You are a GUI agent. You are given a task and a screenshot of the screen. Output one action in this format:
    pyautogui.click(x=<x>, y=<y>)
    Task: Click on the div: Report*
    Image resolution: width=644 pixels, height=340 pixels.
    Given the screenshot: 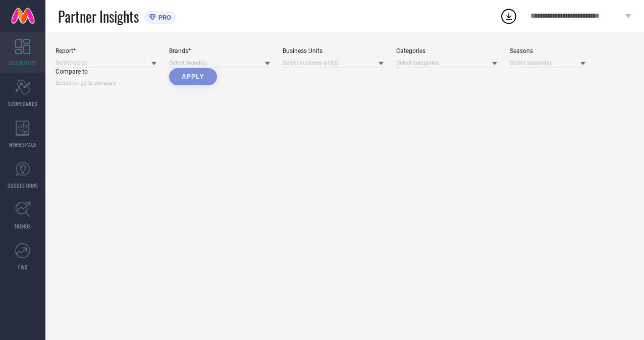 What is the action you would take?
    pyautogui.click(x=106, y=51)
    